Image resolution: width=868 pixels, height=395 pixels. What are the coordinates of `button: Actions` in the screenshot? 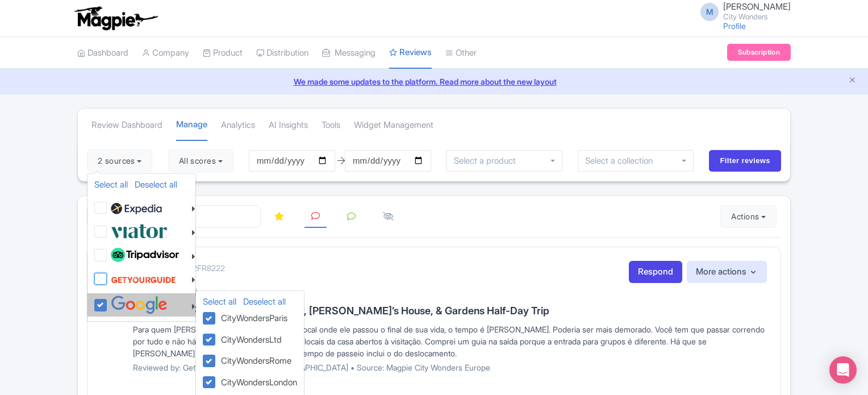 It's located at (749, 216).